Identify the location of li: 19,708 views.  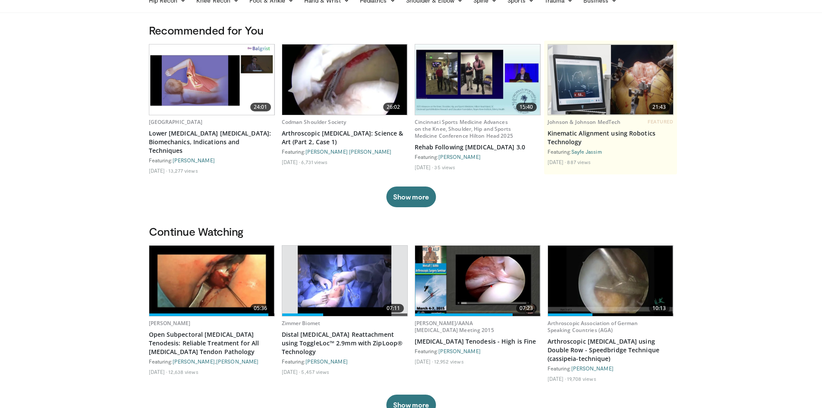
(581, 378).